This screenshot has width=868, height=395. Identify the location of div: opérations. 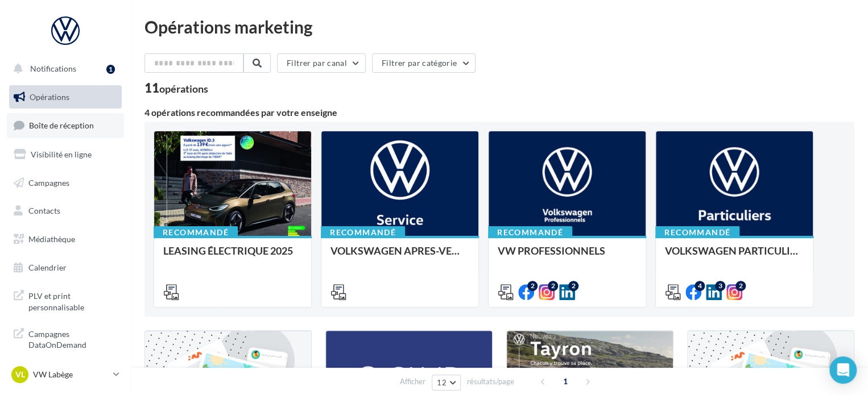
(184, 88).